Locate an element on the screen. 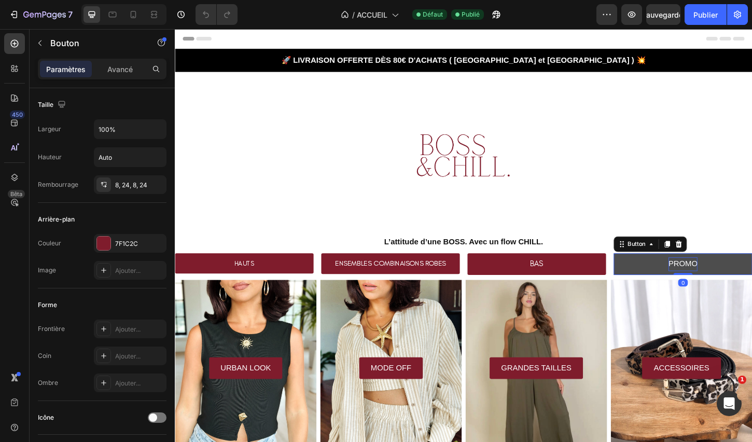 The width and height of the screenshot is (752, 442). font: Hauteur is located at coordinates (50, 157).